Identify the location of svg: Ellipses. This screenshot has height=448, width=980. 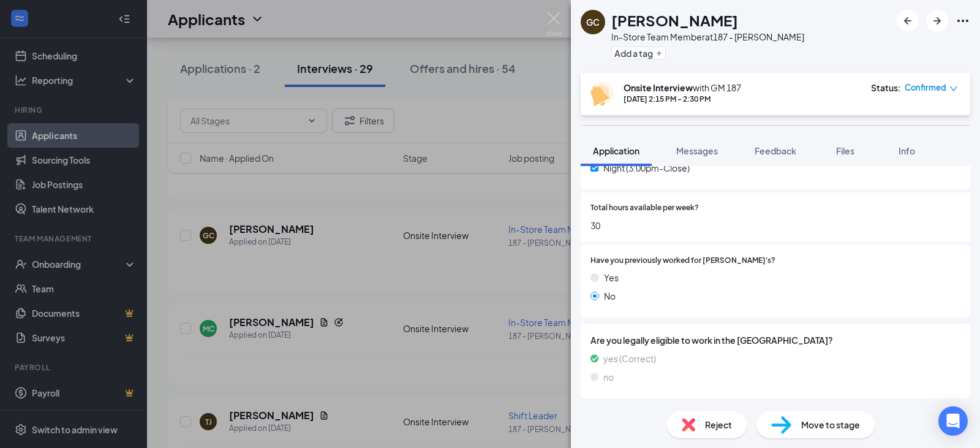
(962, 21).